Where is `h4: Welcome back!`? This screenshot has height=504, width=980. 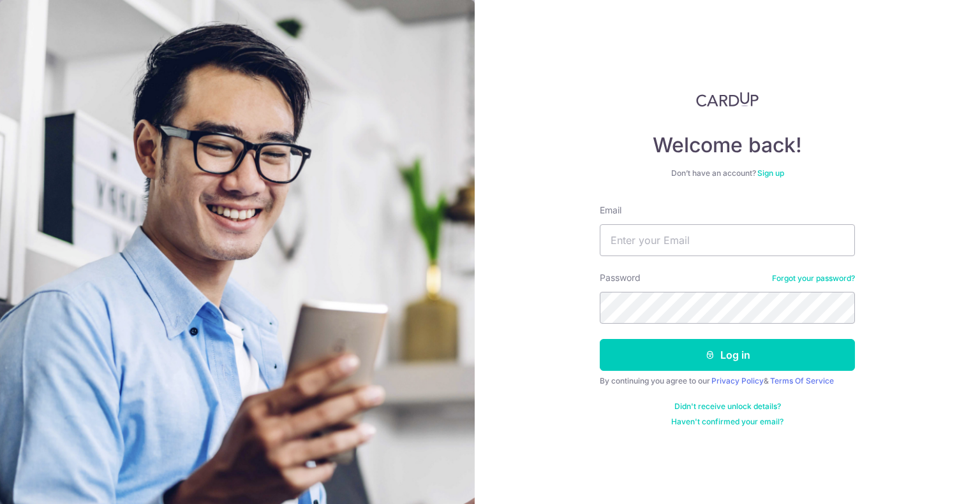
h4: Welcome back! is located at coordinates (727, 145).